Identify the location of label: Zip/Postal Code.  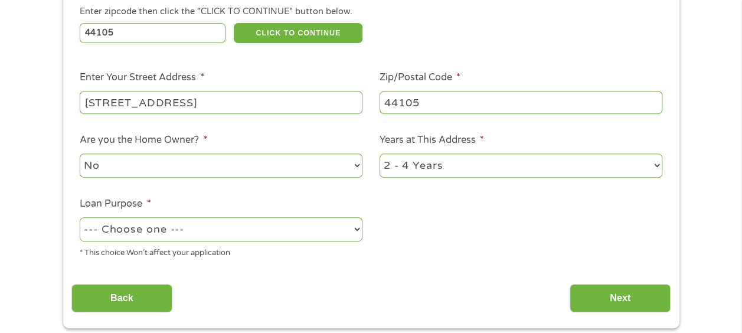
(420, 77).